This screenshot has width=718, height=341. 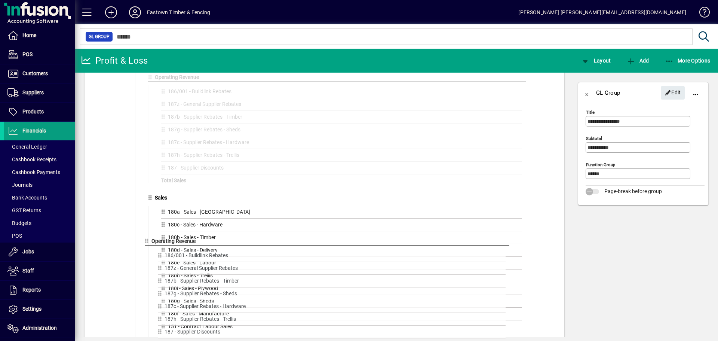 What do you see at coordinates (39, 223) in the screenshot?
I see `a: Budgets` at bounding box center [39, 223].